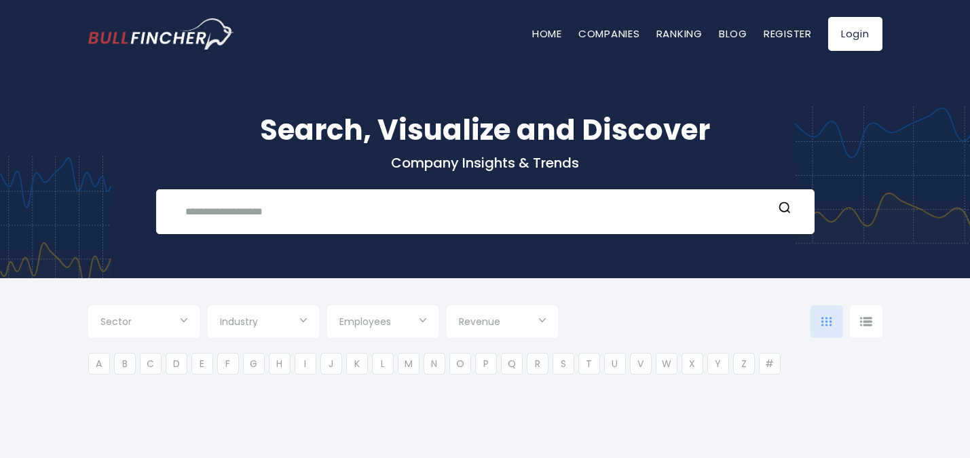  Describe the element at coordinates (151, 364) in the screenshot. I see `li: C` at that location.